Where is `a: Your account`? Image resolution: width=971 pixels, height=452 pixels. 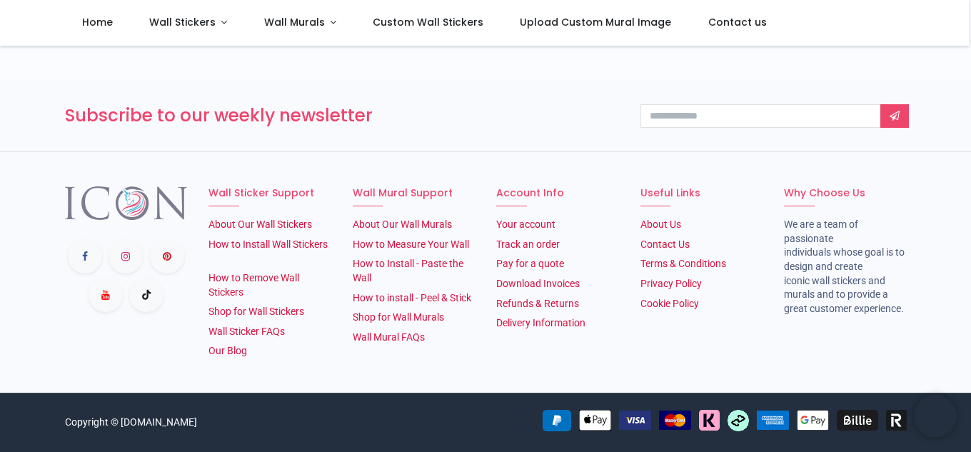 a: Your account is located at coordinates (526, 224).